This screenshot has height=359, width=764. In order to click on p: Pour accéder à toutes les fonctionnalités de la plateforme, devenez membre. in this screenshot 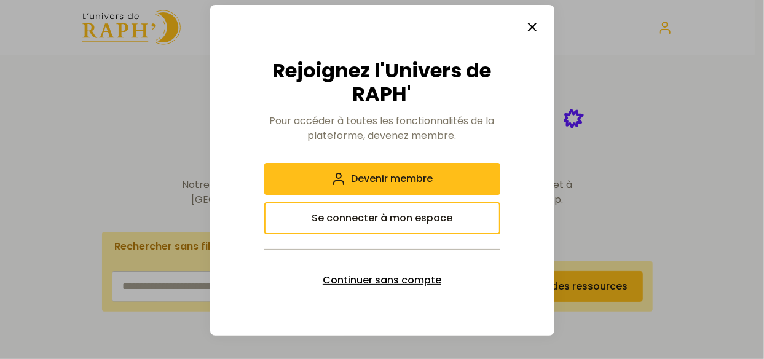, I will do `click(382, 128)`.